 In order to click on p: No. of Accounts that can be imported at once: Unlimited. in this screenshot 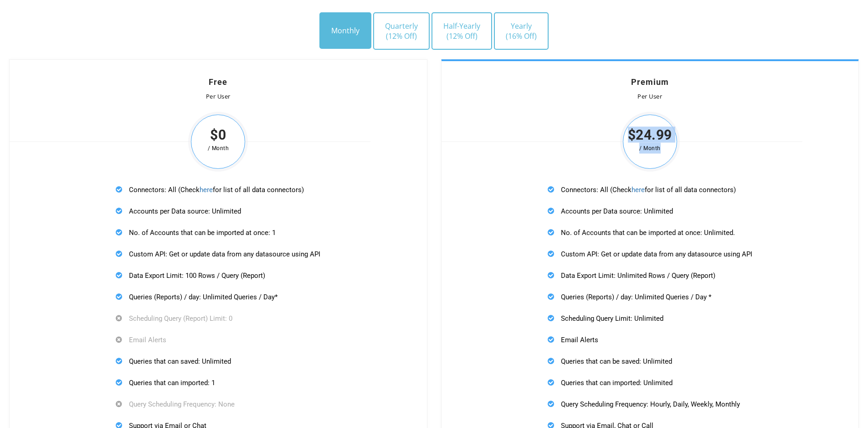, I will do `click(650, 232)`.